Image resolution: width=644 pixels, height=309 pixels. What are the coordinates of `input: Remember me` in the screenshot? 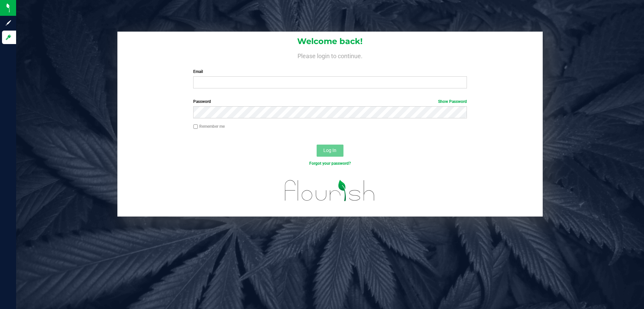 It's located at (195, 126).